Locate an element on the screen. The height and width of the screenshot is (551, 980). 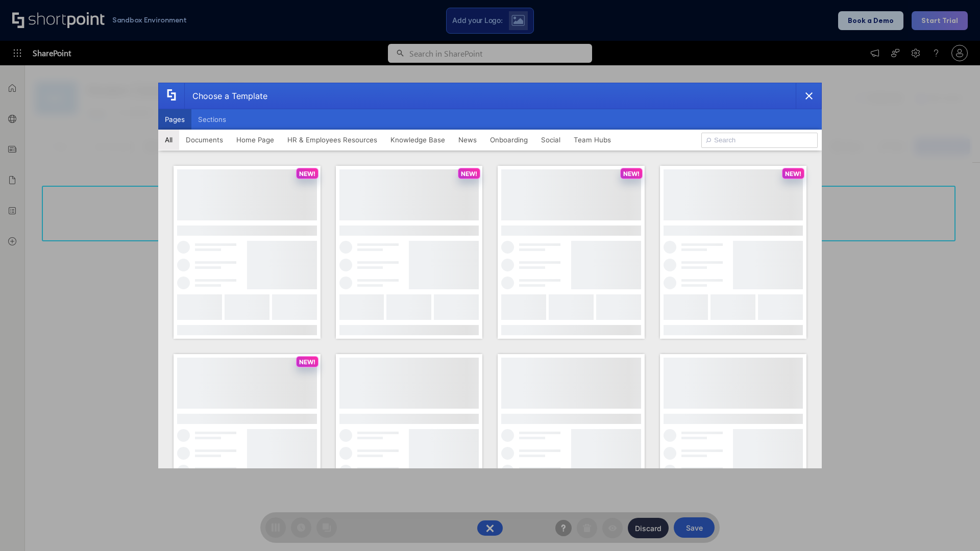
button: Team Hubs is located at coordinates (592, 140).